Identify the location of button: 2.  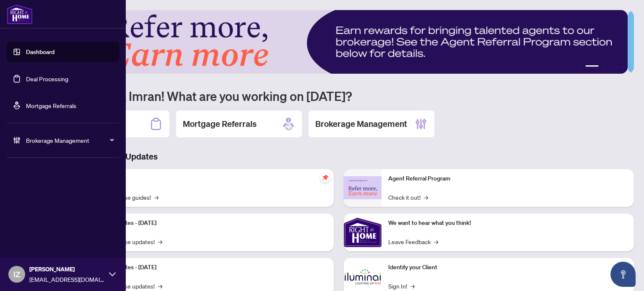
(592, 67).